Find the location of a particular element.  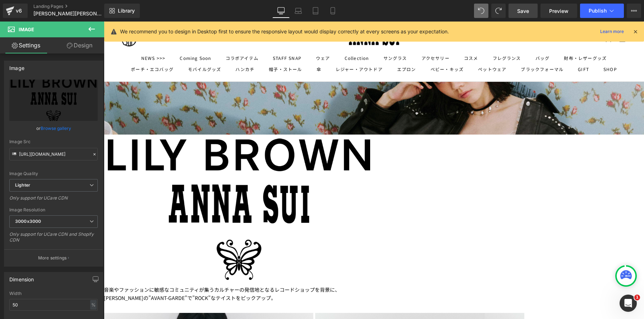

nav: セカンダリナビゲーション is located at coordinates (497, 17).